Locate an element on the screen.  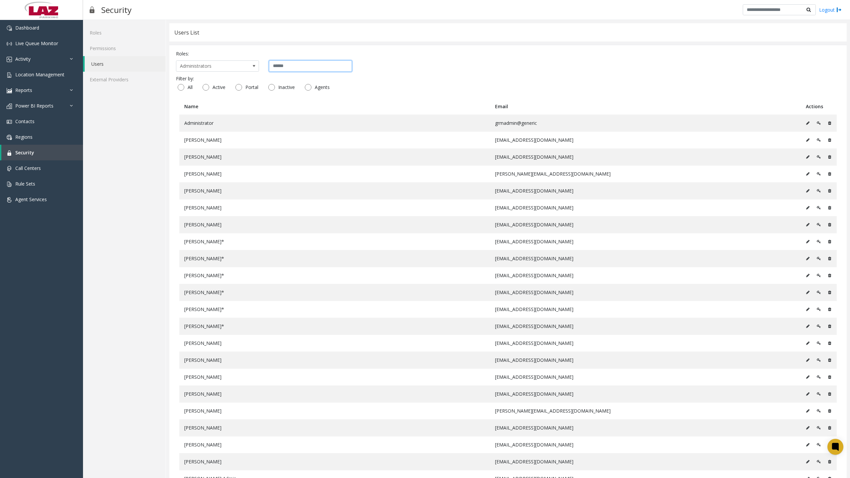
span: Live Queue Monitor is located at coordinates (37, 43).